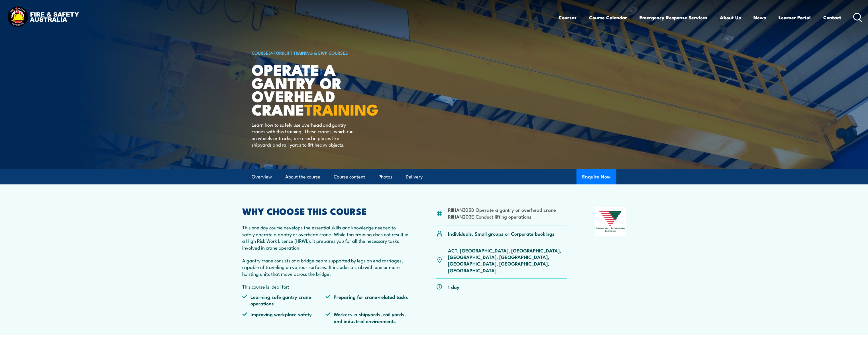 The image size is (868, 364). I want to click on a: Course Calendar, so click(608, 17).